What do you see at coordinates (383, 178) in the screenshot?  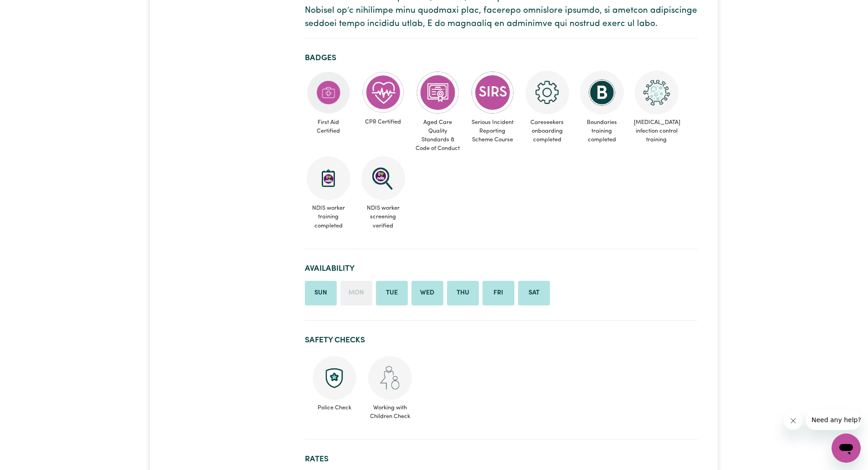 I see `img: NDIS Worker Screening Verified` at bounding box center [383, 178].